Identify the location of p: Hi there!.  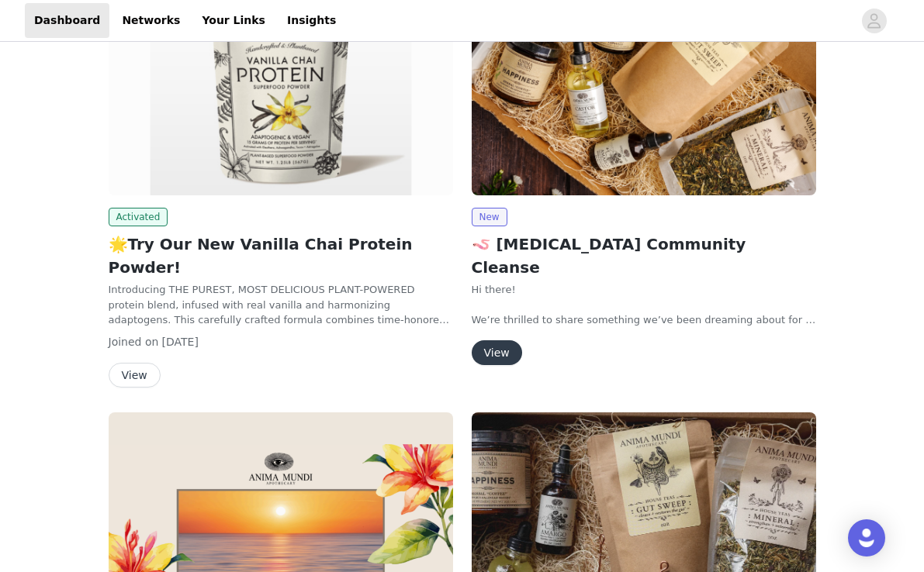
(644, 290).